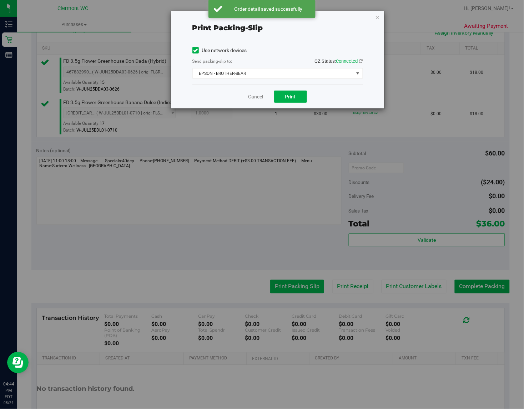 The height and width of the screenshot is (409, 524). What do you see at coordinates (291, 97) in the screenshot?
I see `button: Print` at bounding box center [291, 97].